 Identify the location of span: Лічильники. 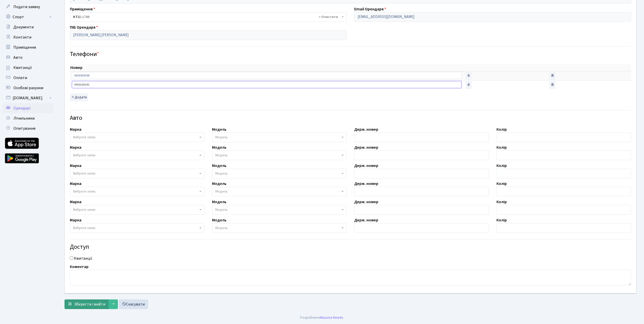
(24, 118).